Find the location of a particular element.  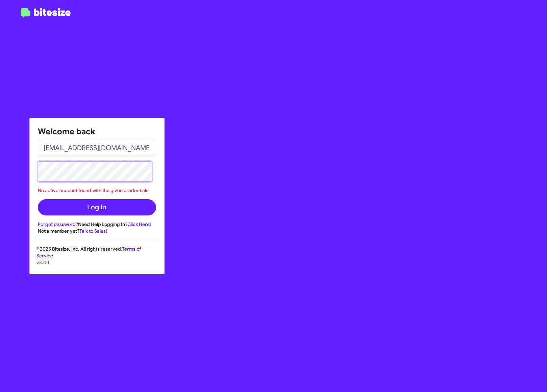

input: Email address is located at coordinates (97, 148).